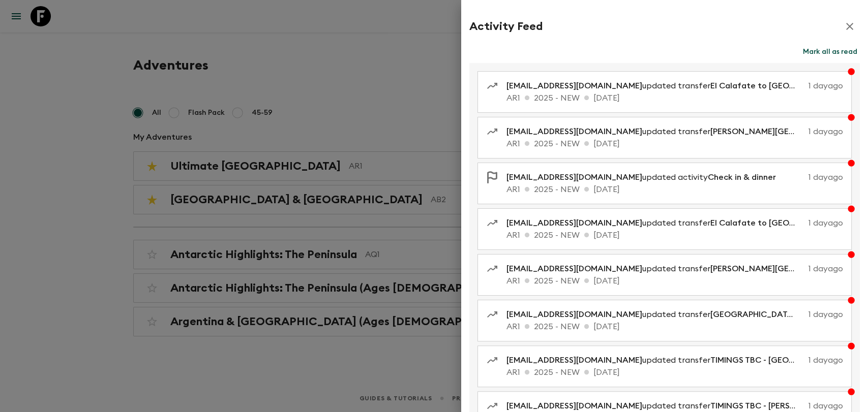  Describe the element at coordinates (830, 52) in the screenshot. I see `button: Mark all as read` at that location.